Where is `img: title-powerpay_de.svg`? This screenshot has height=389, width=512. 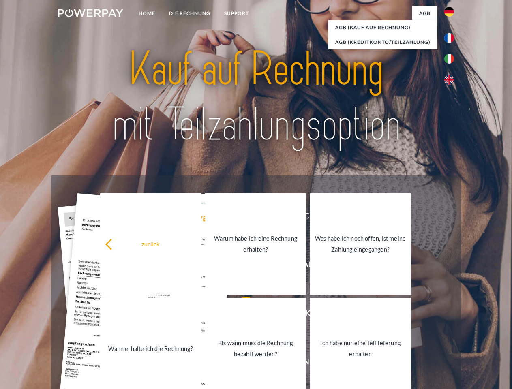
img: title-powerpay_de.svg is located at coordinates (256, 97).